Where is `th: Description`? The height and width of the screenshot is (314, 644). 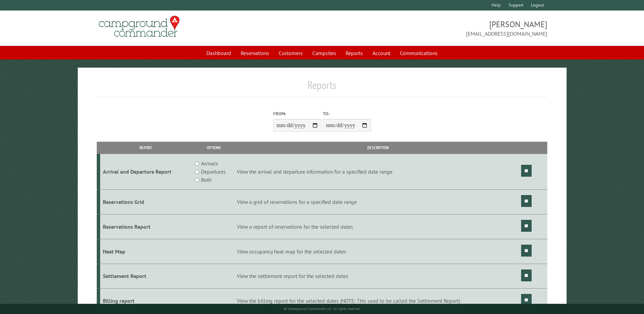
th: Description is located at coordinates (378, 147).